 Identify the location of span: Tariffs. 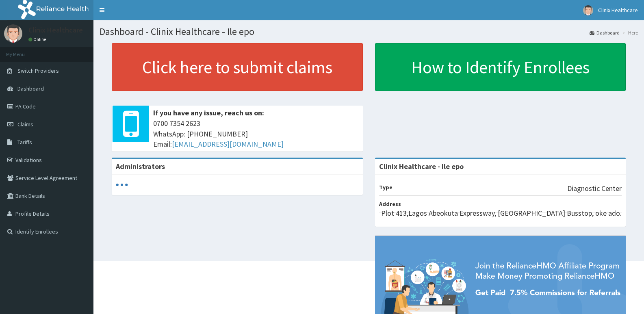
(25, 142).